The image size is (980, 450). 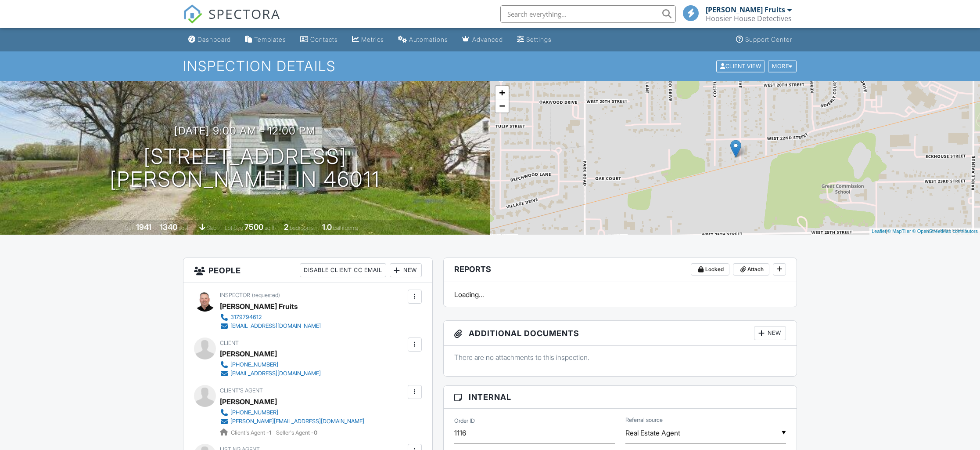 I want to click on strong: 1, so click(x=270, y=432).